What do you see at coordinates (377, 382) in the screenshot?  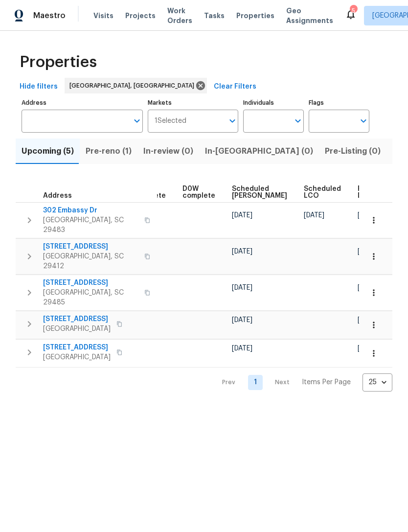 I see `div: 25` at bounding box center [377, 382].